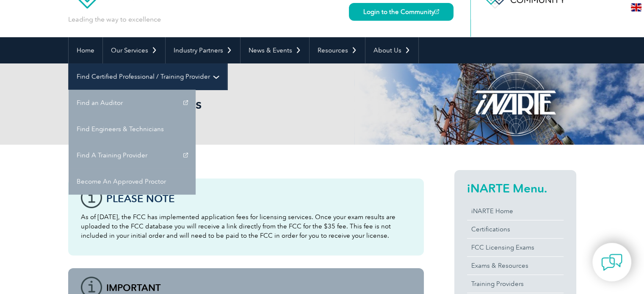 This screenshot has width=644, height=294. Describe the element at coordinates (132, 156) in the screenshot. I see `a: Find A Training Provider` at that location.